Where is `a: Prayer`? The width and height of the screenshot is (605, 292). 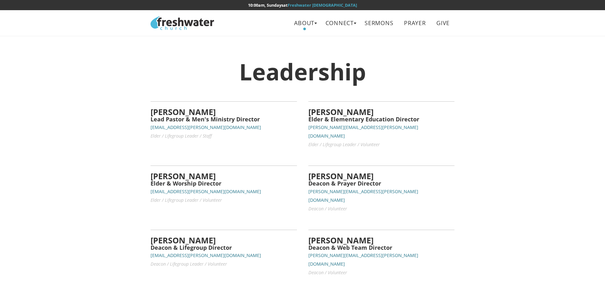
a: Prayer is located at coordinates (415, 23).